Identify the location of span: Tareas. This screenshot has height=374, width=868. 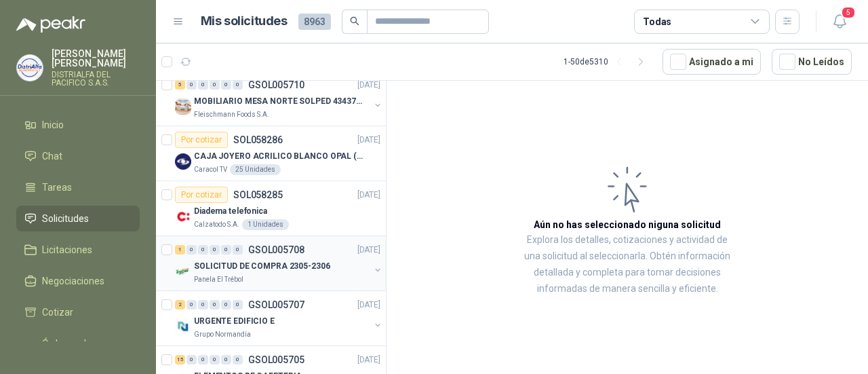
(57, 187).